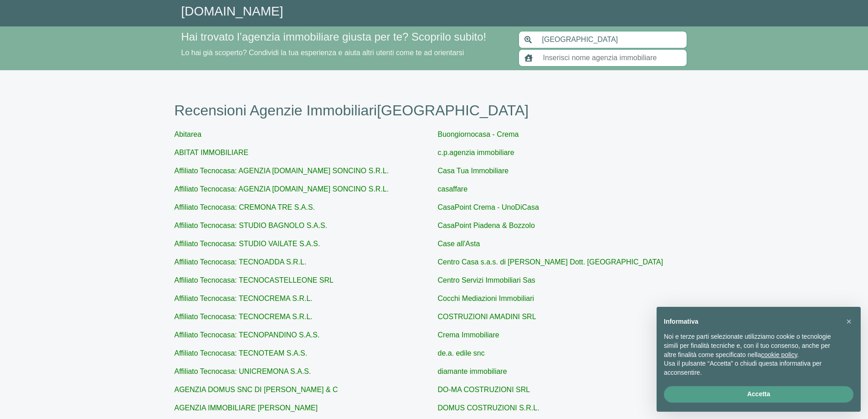  Describe the element at coordinates (486, 280) in the screenshot. I see `a: Centro Servizi Immobiliari Sas` at that location.